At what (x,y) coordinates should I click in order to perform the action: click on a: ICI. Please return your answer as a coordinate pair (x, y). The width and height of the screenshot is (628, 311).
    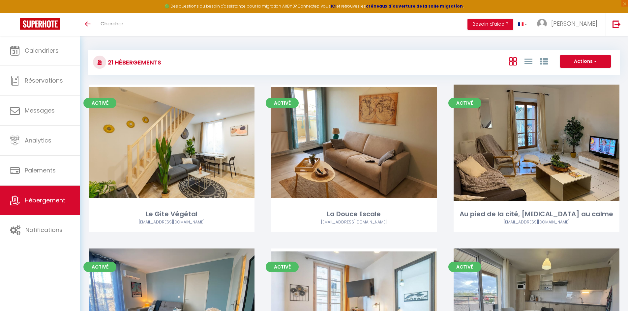
    Looking at the image, I should click on (334, 6).